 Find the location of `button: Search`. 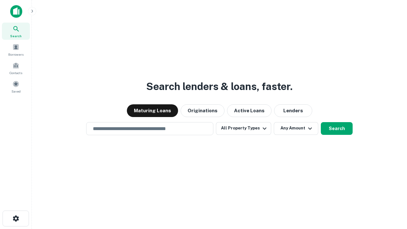

button: Search is located at coordinates (337, 128).